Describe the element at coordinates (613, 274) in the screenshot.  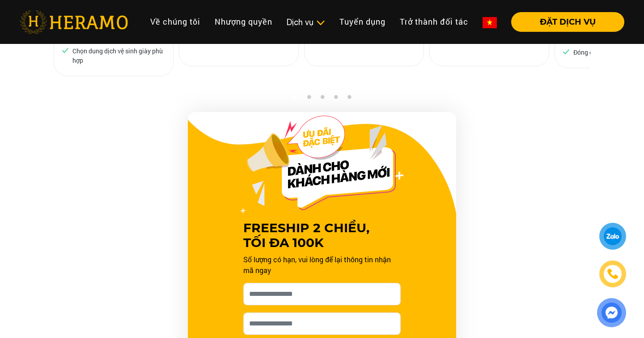
I see `a: phone-icon` at that location.